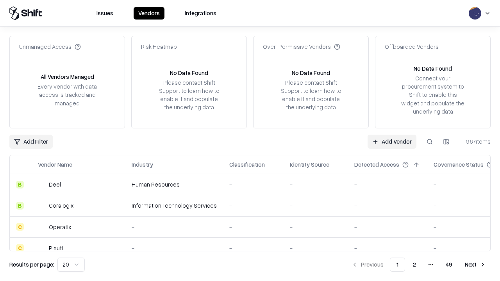  I want to click on div: Classification, so click(247, 165).